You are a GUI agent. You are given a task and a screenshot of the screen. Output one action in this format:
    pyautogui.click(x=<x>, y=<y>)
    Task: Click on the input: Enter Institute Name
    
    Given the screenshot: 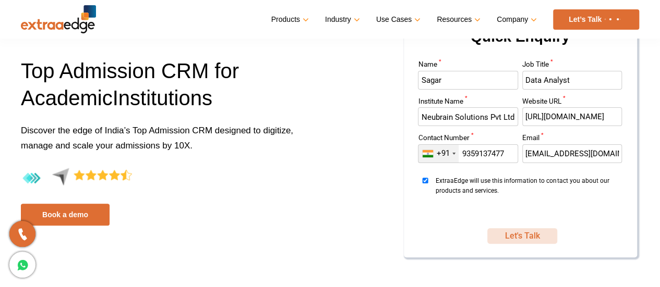 What is the action you would take?
    pyautogui.click(x=468, y=117)
    